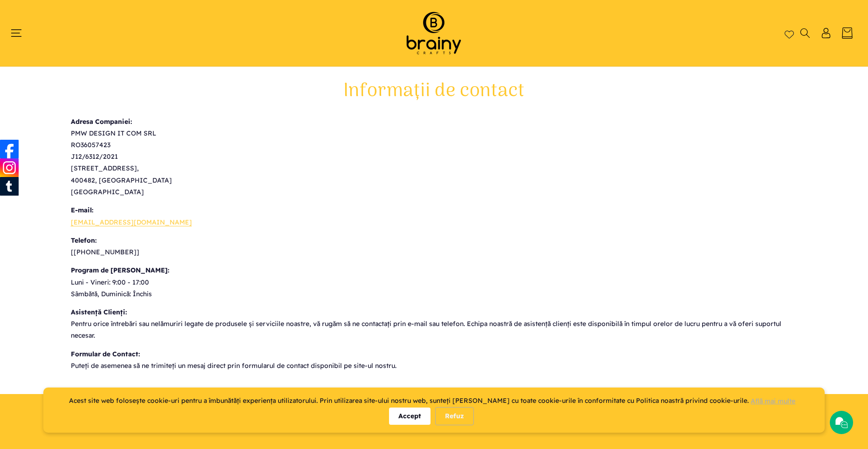  What do you see at coordinates (434, 282) in the screenshot?
I see `p: Luni - Vineri: 9:00 - 17:00 Sâmbătă, Duminică: Închis` at bounding box center [434, 282].